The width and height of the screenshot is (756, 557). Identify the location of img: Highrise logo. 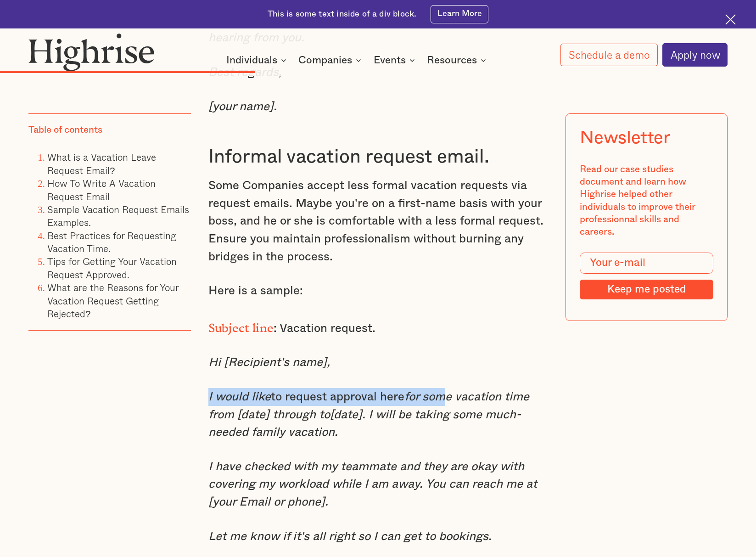
(92, 52).